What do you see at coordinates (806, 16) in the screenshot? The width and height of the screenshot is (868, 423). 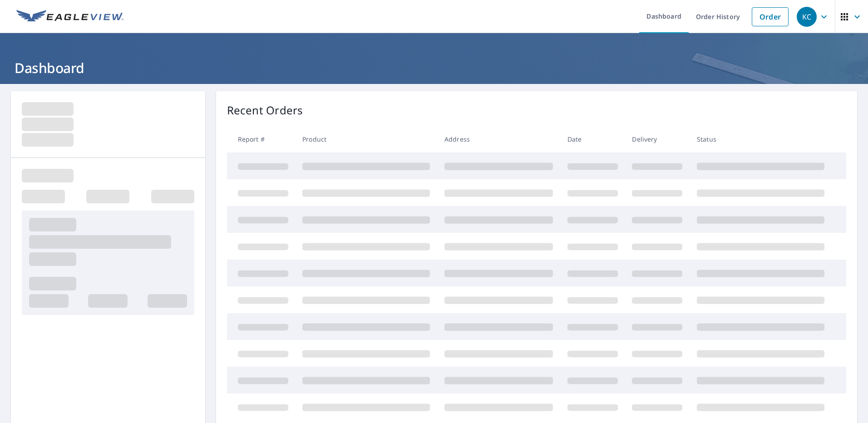 I see `div: KC` at bounding box center [806, 16].